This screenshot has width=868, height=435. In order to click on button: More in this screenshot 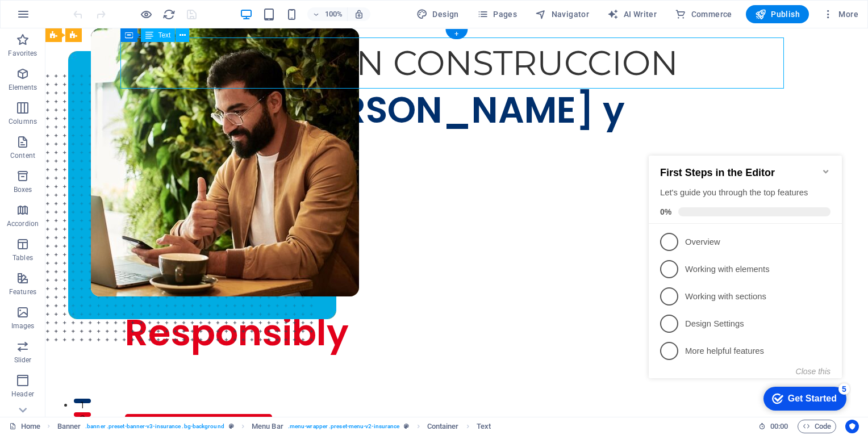, I will do `click(840, 14)`.